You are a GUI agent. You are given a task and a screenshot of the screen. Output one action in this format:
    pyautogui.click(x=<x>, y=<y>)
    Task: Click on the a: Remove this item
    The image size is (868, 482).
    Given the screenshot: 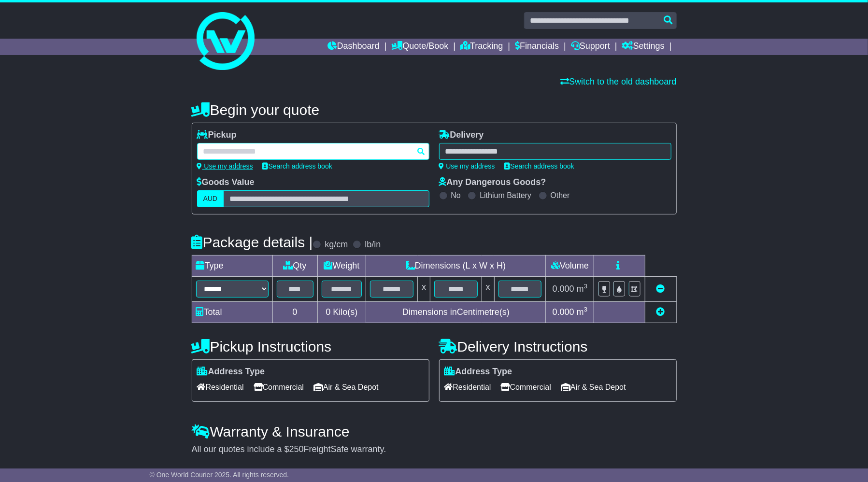 What is the action you would take?
    pyautogui.click(x=661, y=289)
    